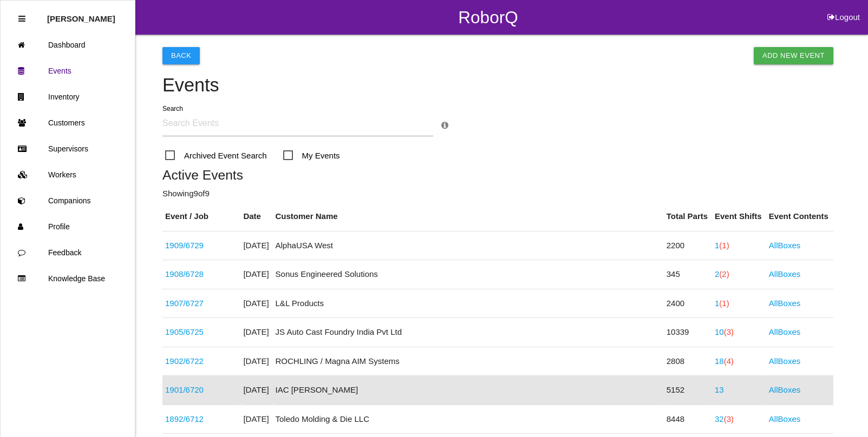 This screenshot has height=437, width=868. Describe the element at coordinates (184, 419) in the screenshot. I see `a: 1892/6712` at that location.